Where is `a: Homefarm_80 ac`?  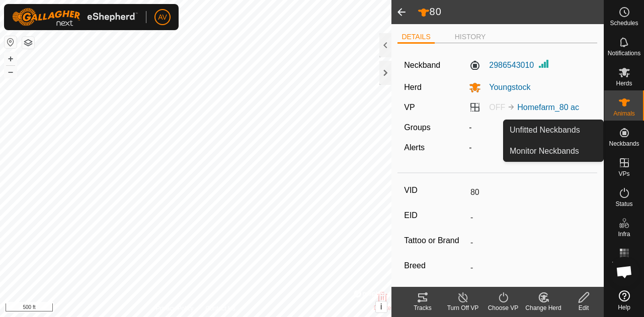
a: Homefarm_80 ac is located at coordinates (548, 107).